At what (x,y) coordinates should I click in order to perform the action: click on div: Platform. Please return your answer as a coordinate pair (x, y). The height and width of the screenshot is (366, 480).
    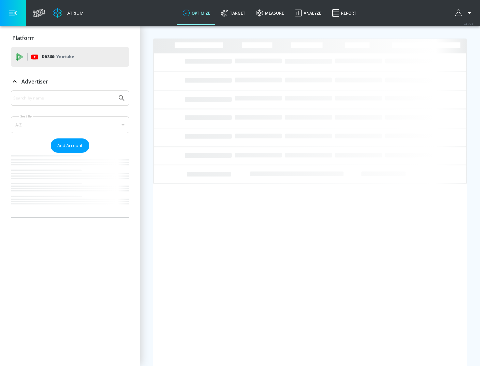
    Looking at the image, I should click on (70, 38).